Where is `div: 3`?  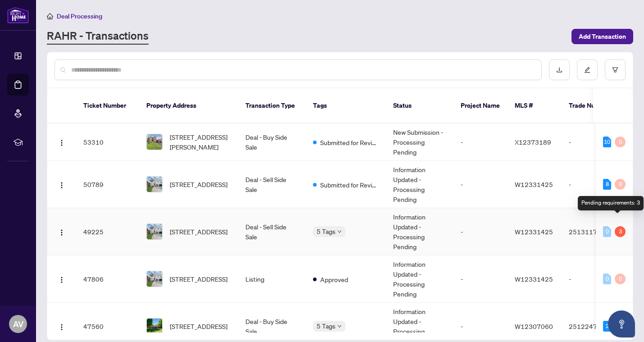
div: 3 is located at coordinates (620, 231).